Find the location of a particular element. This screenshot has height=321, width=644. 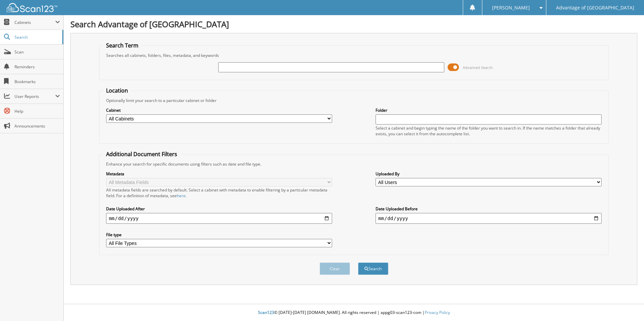

div: Select a cabinet and begin typing the name of the folder you want to search in. If the name match... is located at coordinates (488, 131).